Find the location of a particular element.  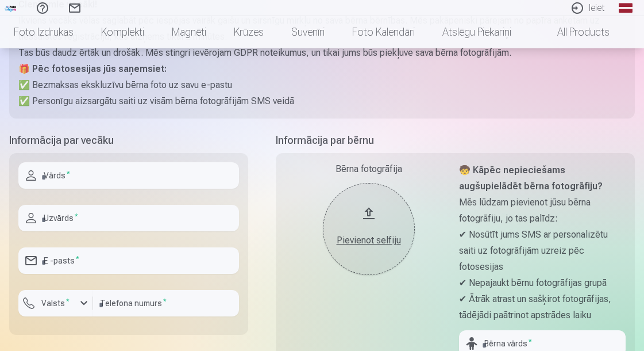

a: Komplekti is located at coordinates (123, 32).